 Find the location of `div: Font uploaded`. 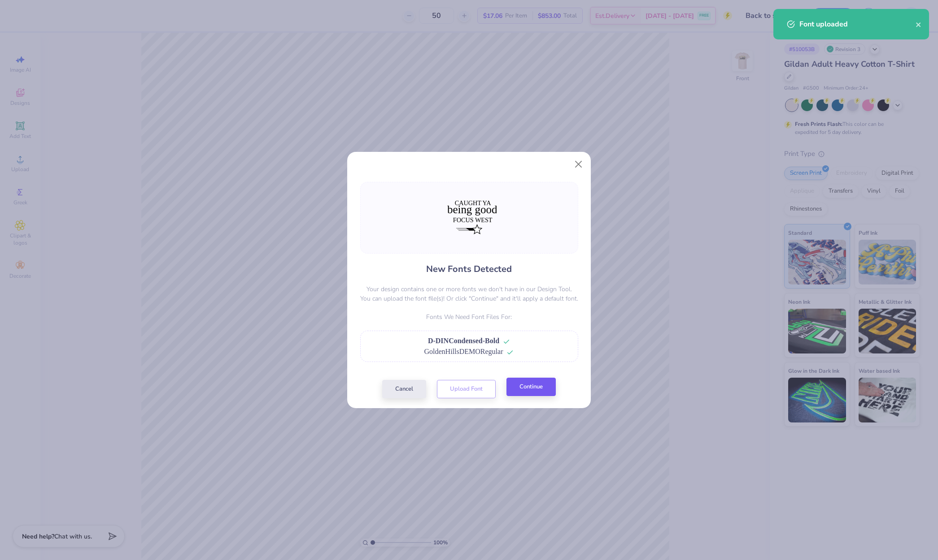

div: Font uploaded is located at coordinates (857, 24).